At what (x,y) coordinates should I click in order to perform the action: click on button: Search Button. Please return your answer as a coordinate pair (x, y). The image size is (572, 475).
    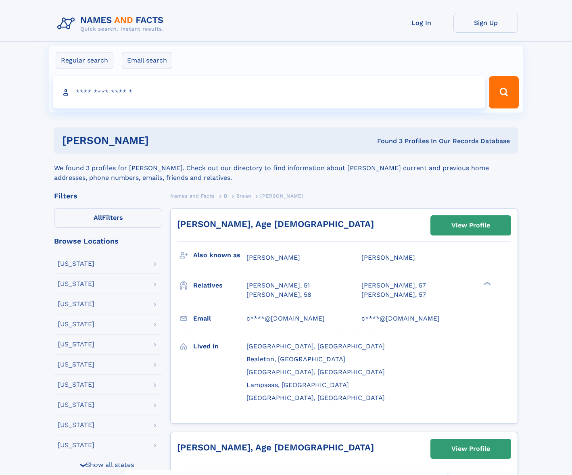
    Looking at the image, I should click on (504, 92).